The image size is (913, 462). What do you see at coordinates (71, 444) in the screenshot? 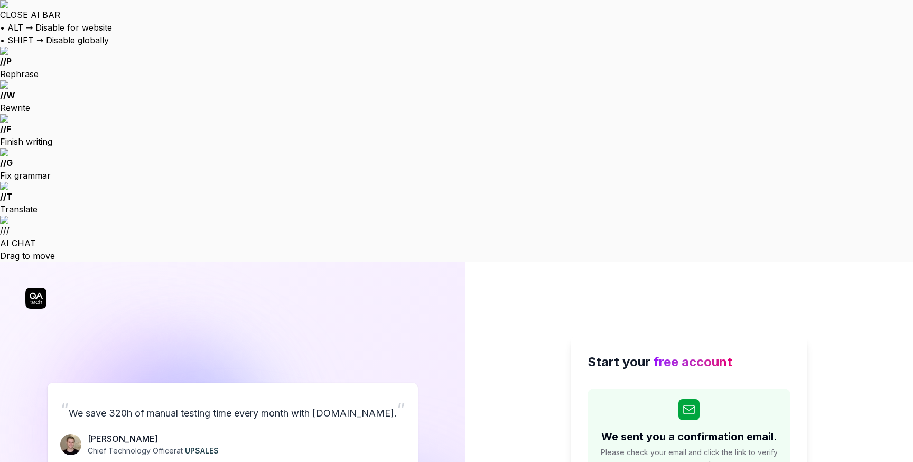
I see `img: Fredrik Seidl` at bounding box center [71, 444].